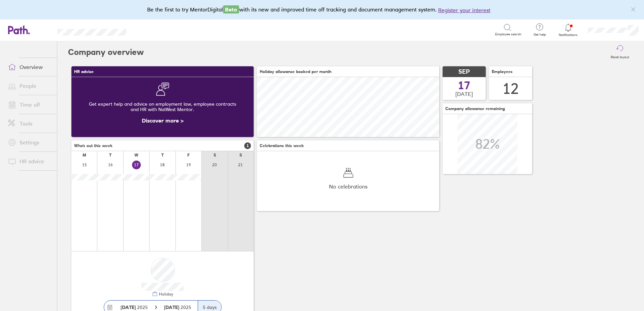 The image size is (644, 311). Describe the element at coordinates (475, 109) in the screenshot. I see `span: Company allowance remaining` at that location.